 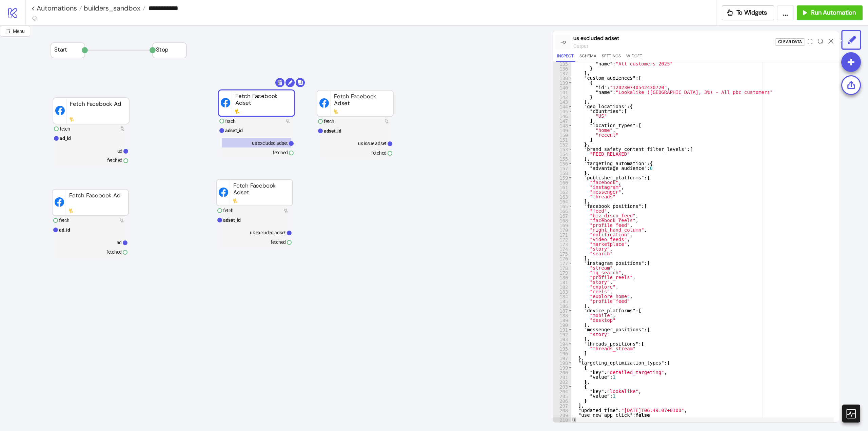 What do you see at coordinates (570, 164) in the screenshot?
I see `span: Toggle code folding, rows 156 through 158` at bounding box center [570, 164].